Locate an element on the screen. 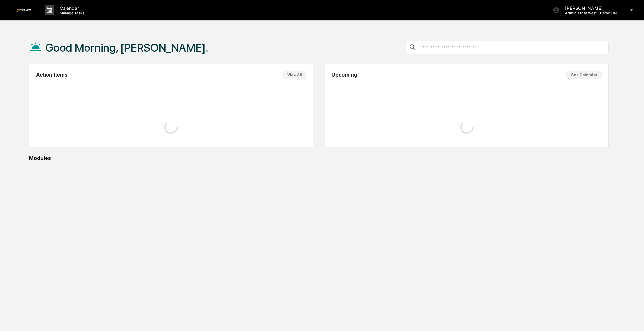  h2: Action Items is located at coordinates (52, 75).